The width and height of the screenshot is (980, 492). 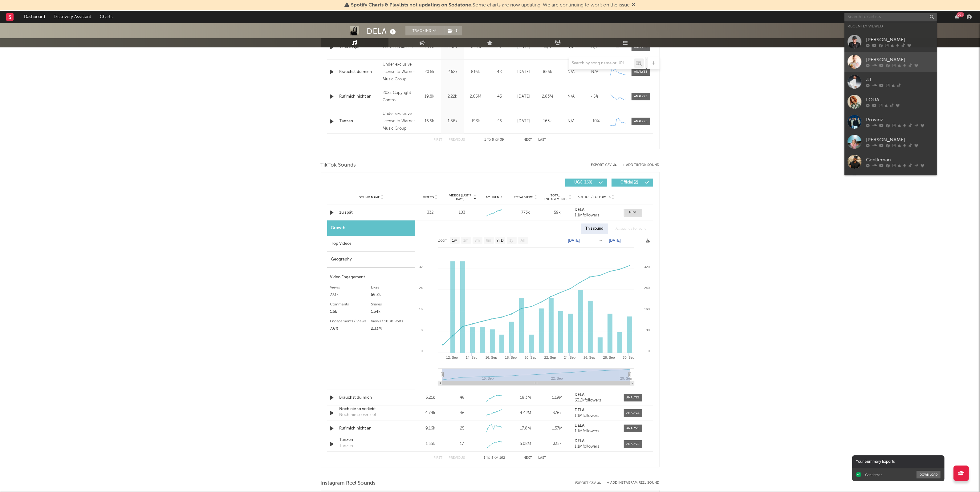 What do you see at coordinates (511, 358) in the screenshot?
I see `text: 18. Sep` at bounding box center [511, 358].